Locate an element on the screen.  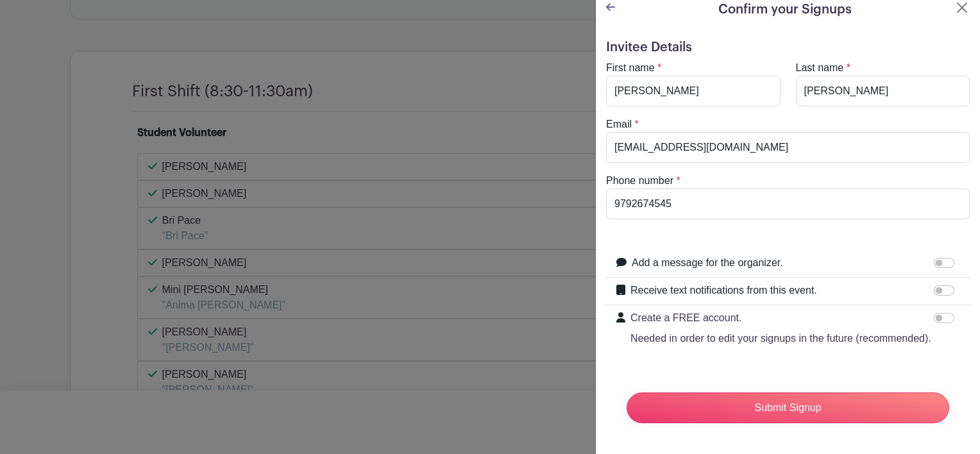
h5: Invitee Details is located at coordinates (788, 47).